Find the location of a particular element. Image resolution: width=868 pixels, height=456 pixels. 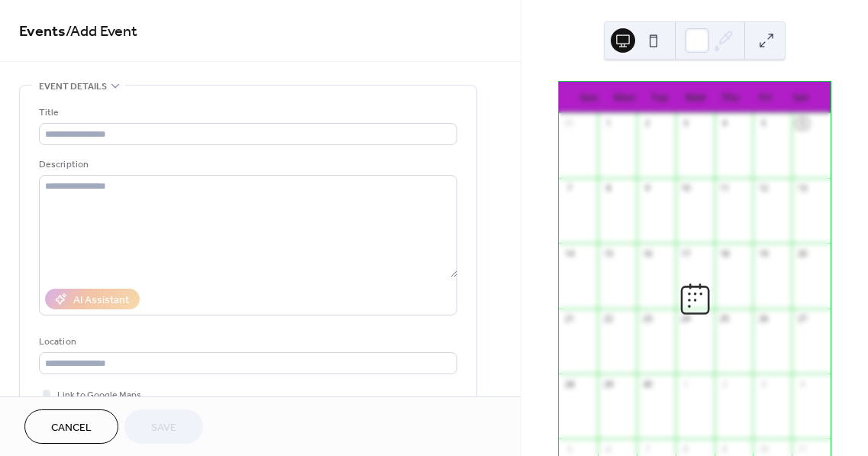

span: Event details is located at coordinates (73, 86).